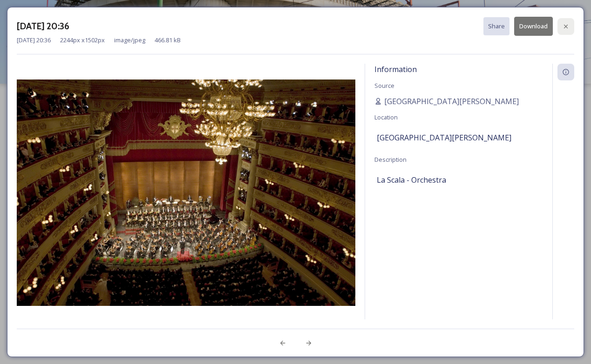  I want to click on img: 493673MBDG.jpg, so click(186, 193).